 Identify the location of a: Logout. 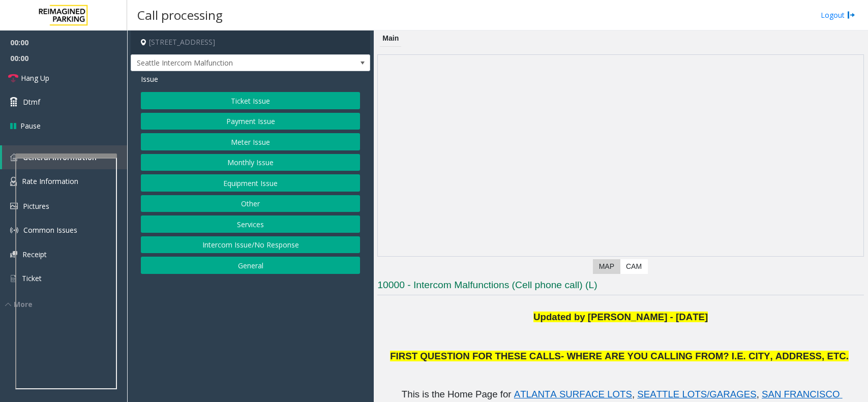
(838, 15).